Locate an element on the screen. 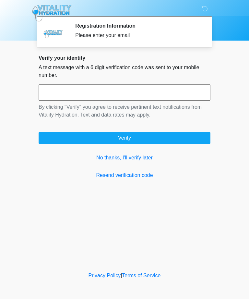 The height and width of the screenshot is (299, 249). a: Privacy Policy is located at coordinates (105, 275).